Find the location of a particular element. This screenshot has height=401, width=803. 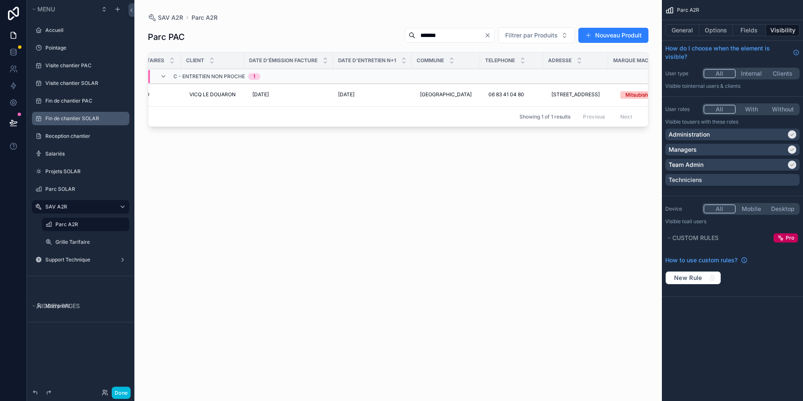

button: Nouveau Produit is located at coordinates (613, 35).